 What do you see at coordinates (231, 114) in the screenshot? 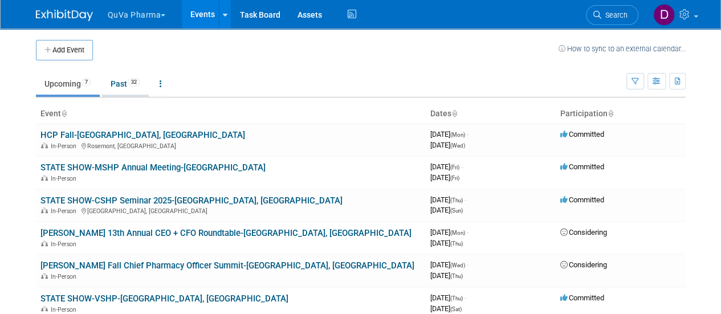
I see `th: Event` at bounding box center [231, 114].